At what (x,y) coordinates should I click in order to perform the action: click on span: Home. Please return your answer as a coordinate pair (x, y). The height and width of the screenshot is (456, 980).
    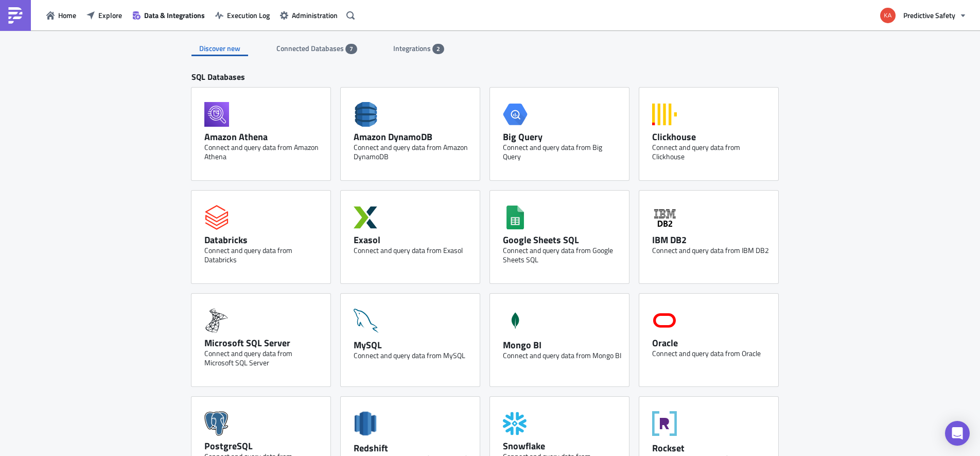
    Looking at the image, I should click on (67, 15).